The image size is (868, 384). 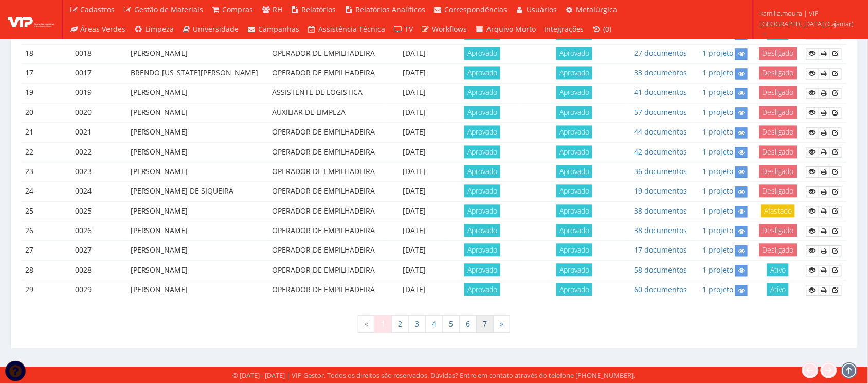 What do you see at coordinates (660, 132) in the screenshot?
I see `a: 44 documentos` at bounding box center [660, 132].